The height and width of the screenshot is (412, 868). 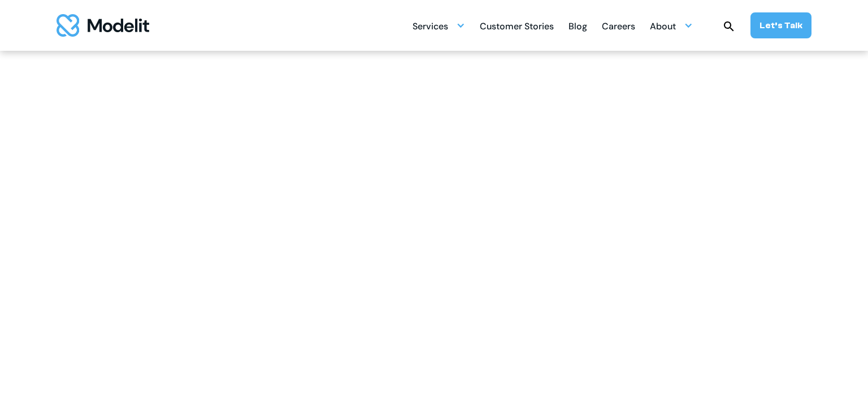 I want to click on a: Careers, so click(x=619, y=25).